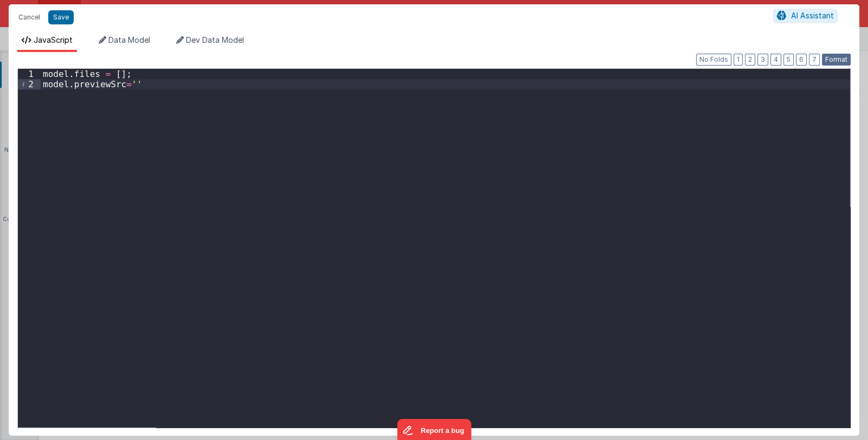 This screenshot has width=868, height=440. What do you see at coordinates (750, 59) in the screenshot?
I see `button: 2` at bounding box center [750, 59].